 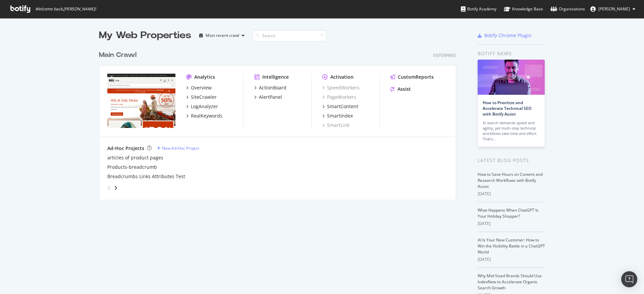 I want to click on a: SpeedWorkers, so click(x=341, y=88).